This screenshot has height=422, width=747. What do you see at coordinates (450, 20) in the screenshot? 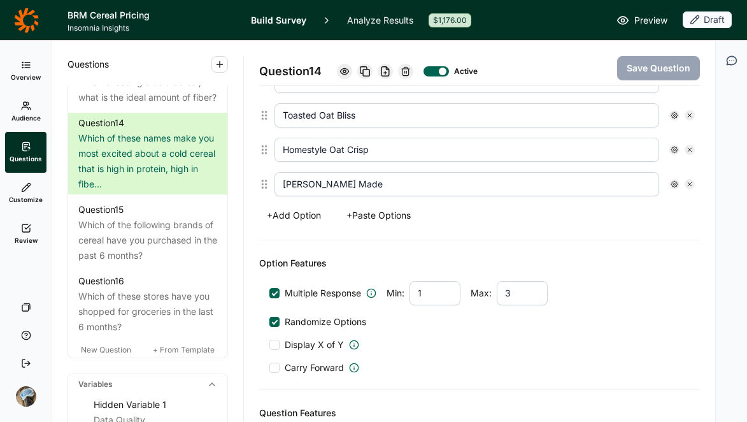
I see `div: $1,176.00` at bounding box center [450, 20].